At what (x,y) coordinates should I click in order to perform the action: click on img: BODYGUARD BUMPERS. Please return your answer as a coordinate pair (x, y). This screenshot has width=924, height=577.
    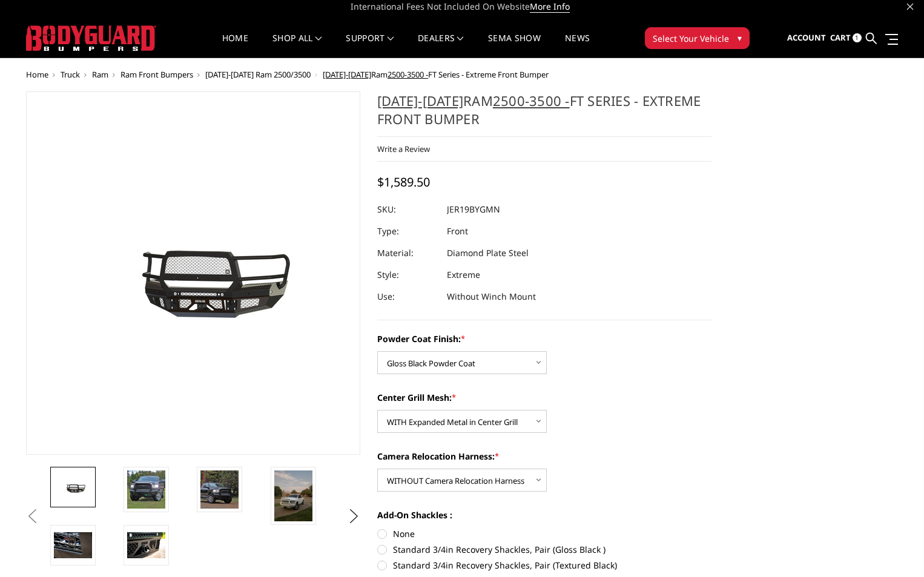
    Looking at the image, I should click on (91, 38).